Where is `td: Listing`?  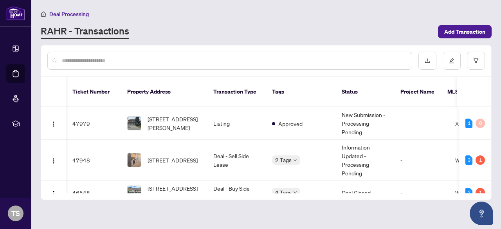
td: Listing is located at coordinates (236, 123).